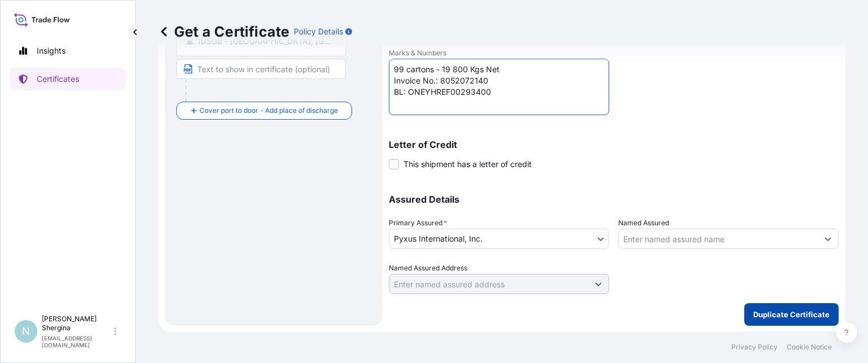 Image resolution: width=868 pixels, height=363 pixels. Describe the element at coordinates (791, 315) in the screenshot. I see `button: Duplicate Certificate` at that location.